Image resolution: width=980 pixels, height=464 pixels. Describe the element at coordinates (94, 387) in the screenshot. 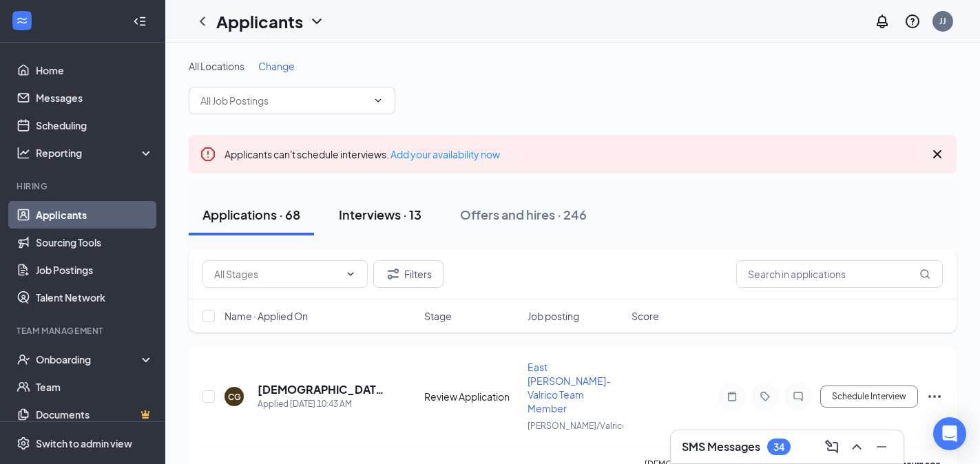

I see `a: Team` at that location.